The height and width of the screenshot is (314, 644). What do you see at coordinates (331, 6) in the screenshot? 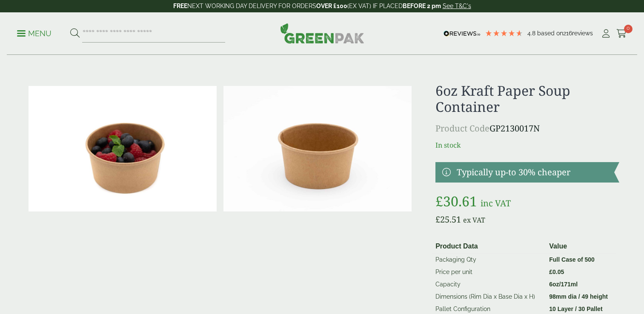
I see `strong: OVER £100` at bounding box center [331, 6].